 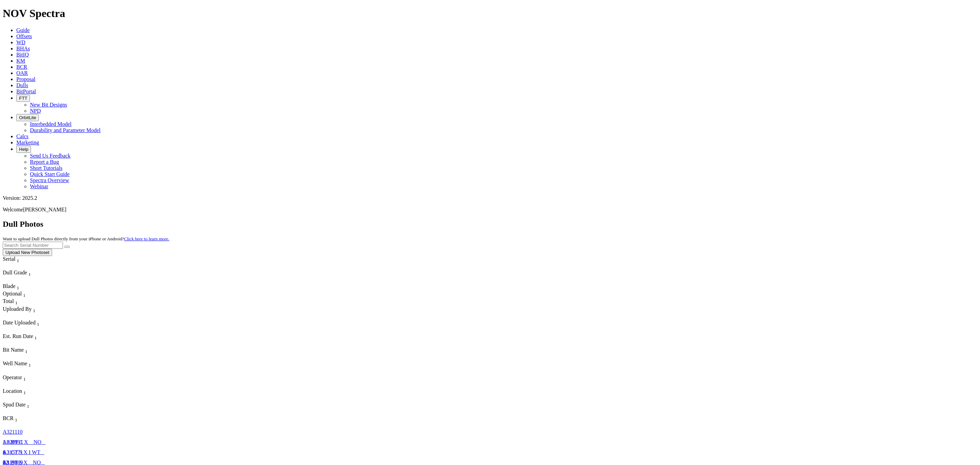 I want to click on div: A321110, so click(x=17, y=432).